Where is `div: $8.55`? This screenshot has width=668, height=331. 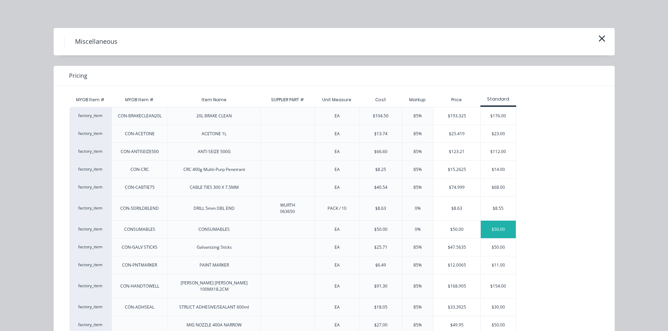
div: $8.55 is located at coordinates (498, 209).